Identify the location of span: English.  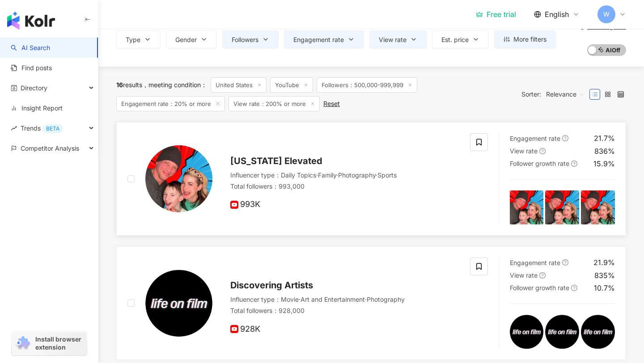
(557, 14).